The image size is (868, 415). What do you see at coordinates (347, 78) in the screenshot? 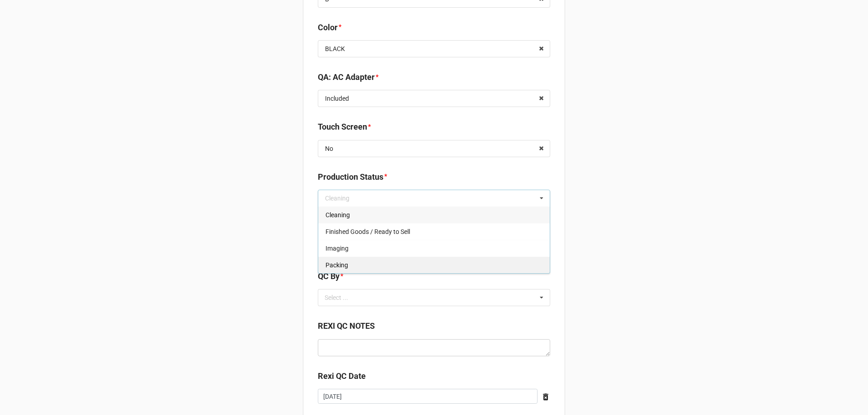
I see `label: QA: AC Adapter` at bounding box center [347, 78].